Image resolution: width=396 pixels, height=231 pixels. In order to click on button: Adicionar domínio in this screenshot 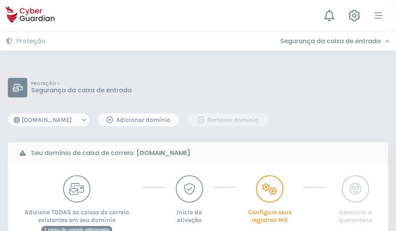, I will do `click(138, 120)`.